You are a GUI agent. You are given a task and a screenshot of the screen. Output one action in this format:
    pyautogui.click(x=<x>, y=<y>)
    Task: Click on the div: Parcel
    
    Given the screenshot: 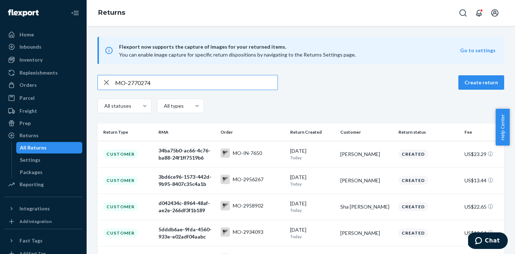 What is the action you would take?
    pyautogui.click(x=27, y=98)
    